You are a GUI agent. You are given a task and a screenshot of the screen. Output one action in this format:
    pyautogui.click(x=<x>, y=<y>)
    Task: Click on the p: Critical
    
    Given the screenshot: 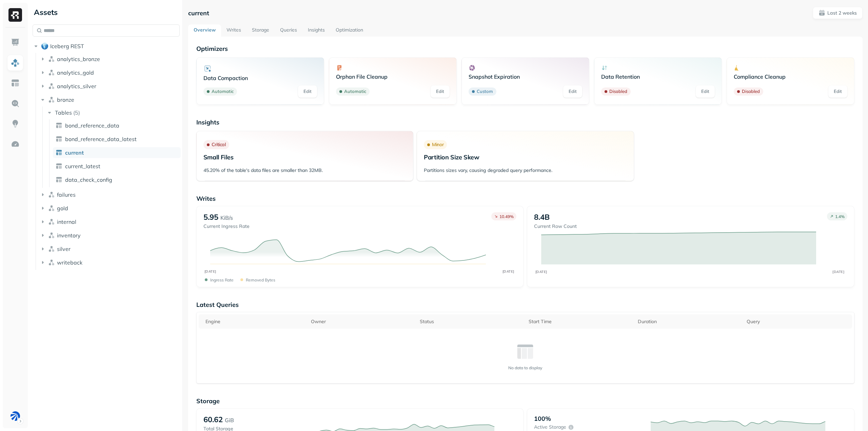 What is the action you would take?
    pyautogui.click(x=219, y=144)
    